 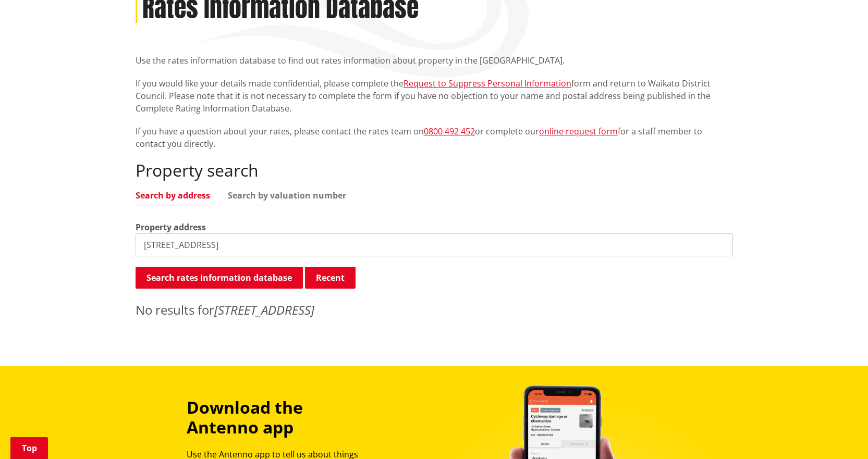 What do you see at coordinates (281, 418) in the screenshot?
I see `h3: Download the Antenno app` at bounding box center [281, 418].